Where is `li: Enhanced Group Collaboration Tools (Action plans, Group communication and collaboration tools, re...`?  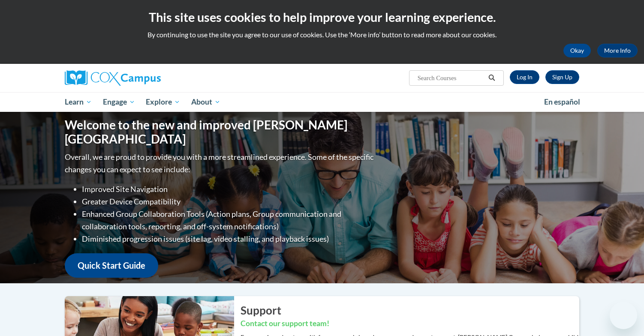
li: Enhanced Group Collaboration Tools (Action plans, Group communication and collaboration tools, re... is located at coordinates (229, 220).